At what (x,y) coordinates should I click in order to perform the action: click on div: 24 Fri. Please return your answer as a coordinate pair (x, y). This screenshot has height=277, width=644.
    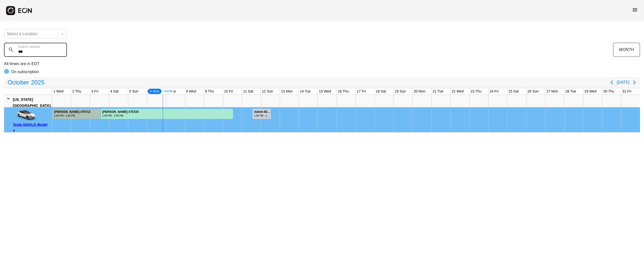
    Looking at the image, I should click on (494, 91).